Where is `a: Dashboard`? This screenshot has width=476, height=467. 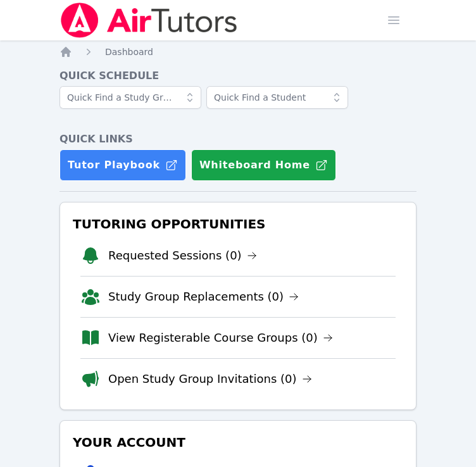
a: Dashboard is located at coordinates (129, 52).